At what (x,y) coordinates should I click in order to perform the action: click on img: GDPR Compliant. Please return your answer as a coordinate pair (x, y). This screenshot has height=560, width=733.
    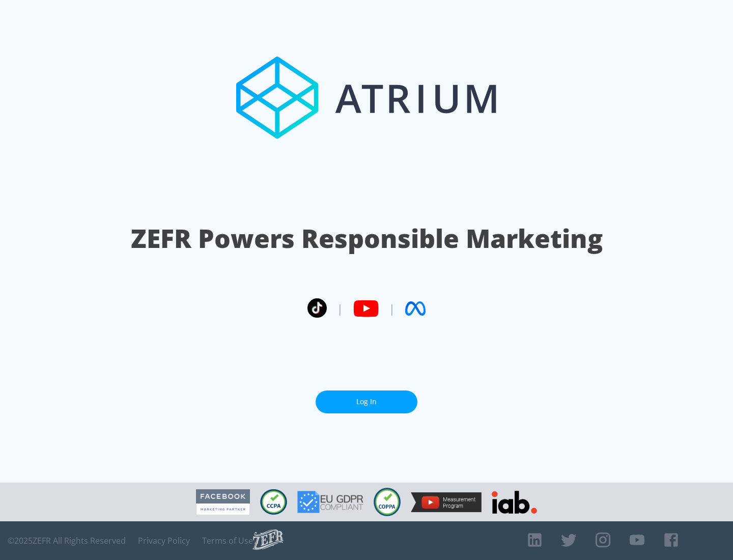
    Looking at the image, I should click on (330, 501).